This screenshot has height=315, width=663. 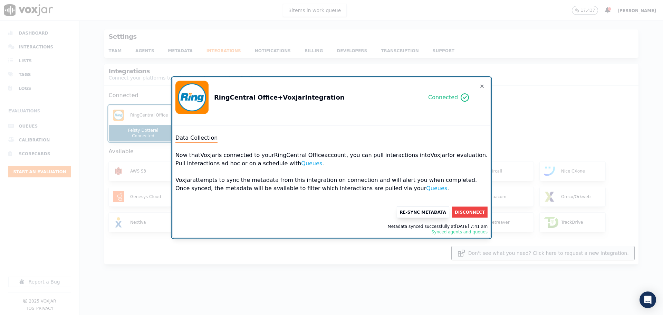 I want to click on div: Data Collection, so click(x=197, y=138).